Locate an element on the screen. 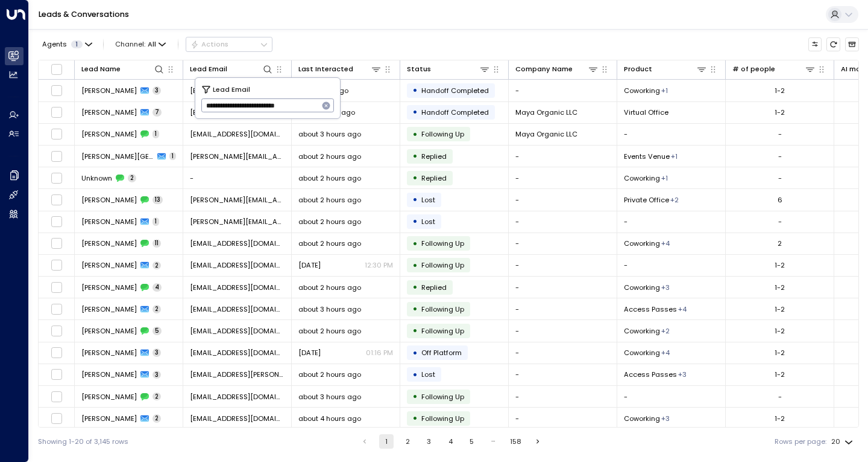 Image resolution: width=868 pixels, height=462 pixels. span: Manuel Alanis is located at coordinates (109, 309).